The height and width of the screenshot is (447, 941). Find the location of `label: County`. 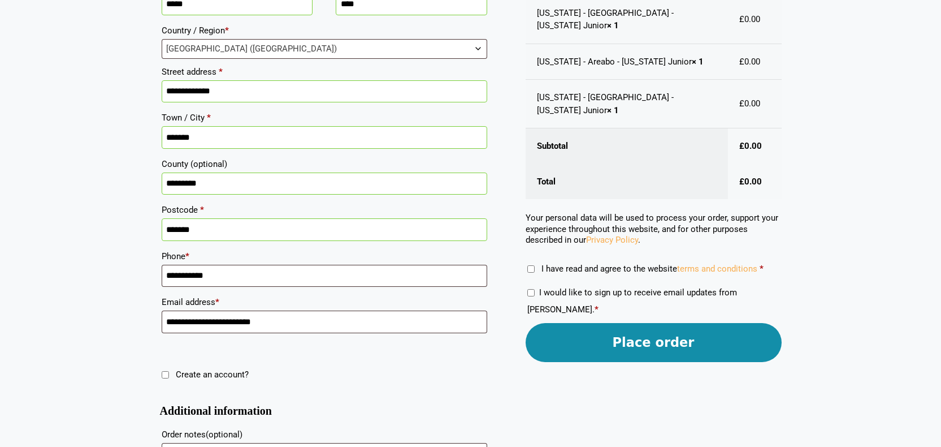

label: County is located at coordinates (324, 164).